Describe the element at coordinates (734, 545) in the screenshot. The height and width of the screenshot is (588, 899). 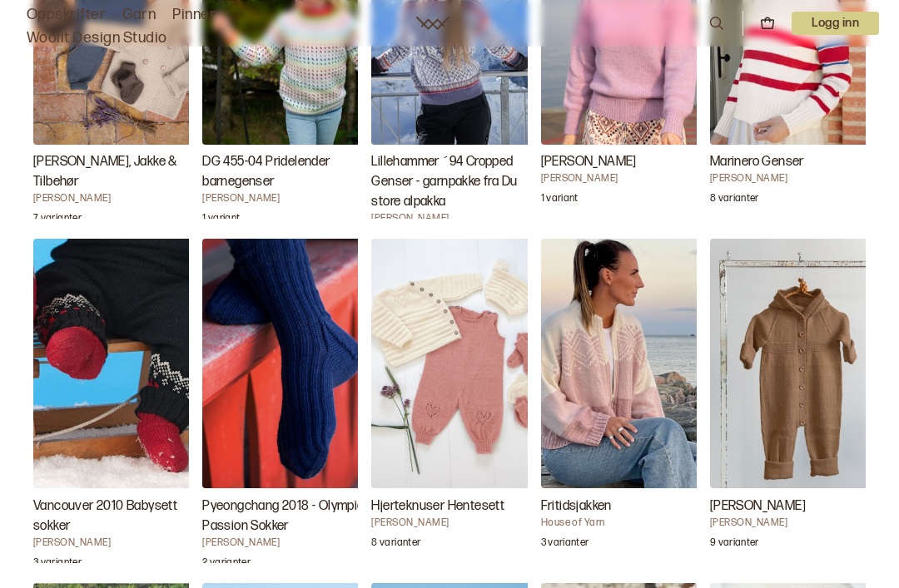
I see `p: 9 varianter` at that location.